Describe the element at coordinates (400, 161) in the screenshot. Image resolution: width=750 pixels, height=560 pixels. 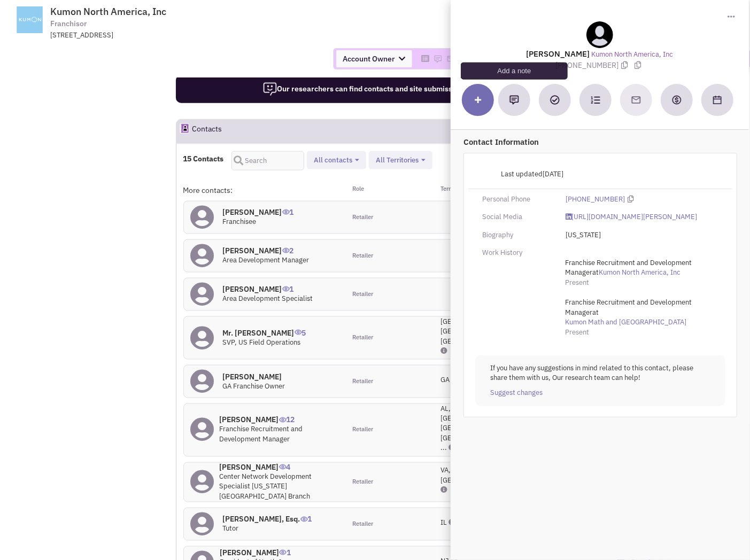
I see `button: All Territories` at that location.